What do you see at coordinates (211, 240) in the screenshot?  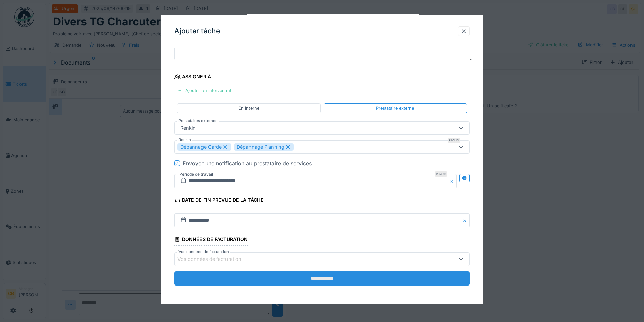 I see `div: Données de facturation` at bounding box center [211, 240].